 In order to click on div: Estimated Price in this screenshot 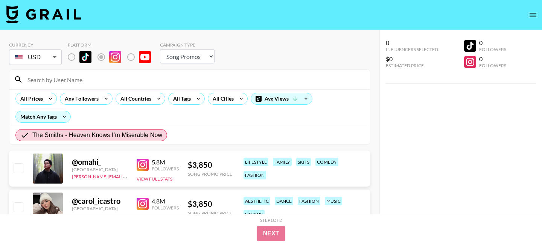, I will do `click(411, 65)`.